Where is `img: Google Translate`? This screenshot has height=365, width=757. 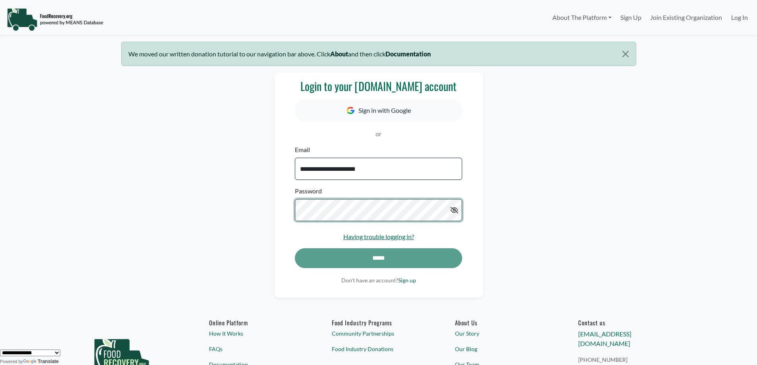
img: Google Translate is located at coordinates (30, 362).